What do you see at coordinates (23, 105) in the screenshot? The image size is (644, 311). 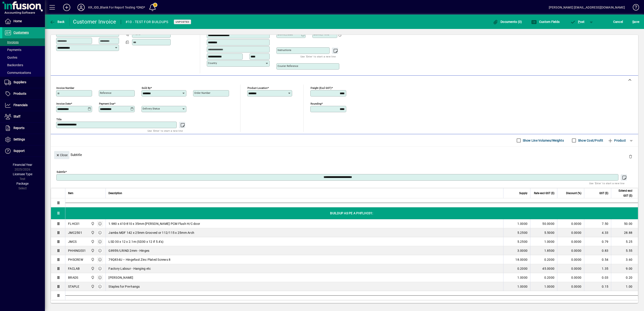 I see `a: Financials` at bounding box center [23, 105].